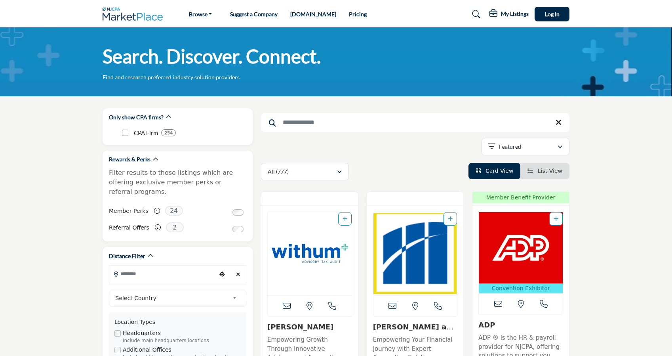 The height and width of the screenshot is (356, 672). Describe the element at coordinates (310, 254) in the screenshot. I see `img: Withum` at that location.